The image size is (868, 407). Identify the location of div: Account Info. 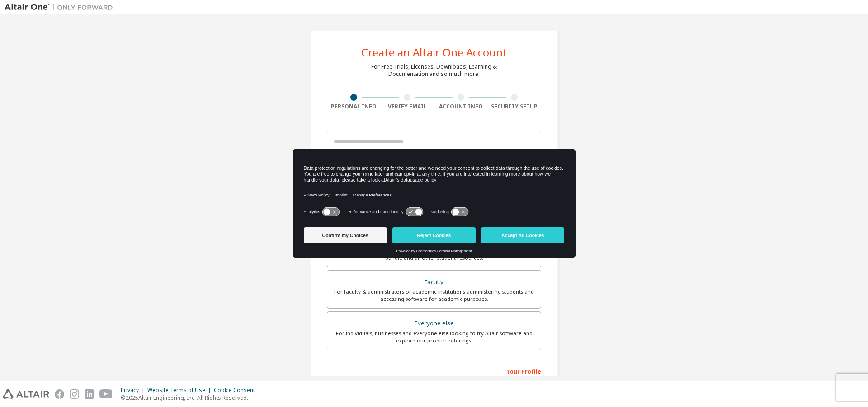
(461, 106).